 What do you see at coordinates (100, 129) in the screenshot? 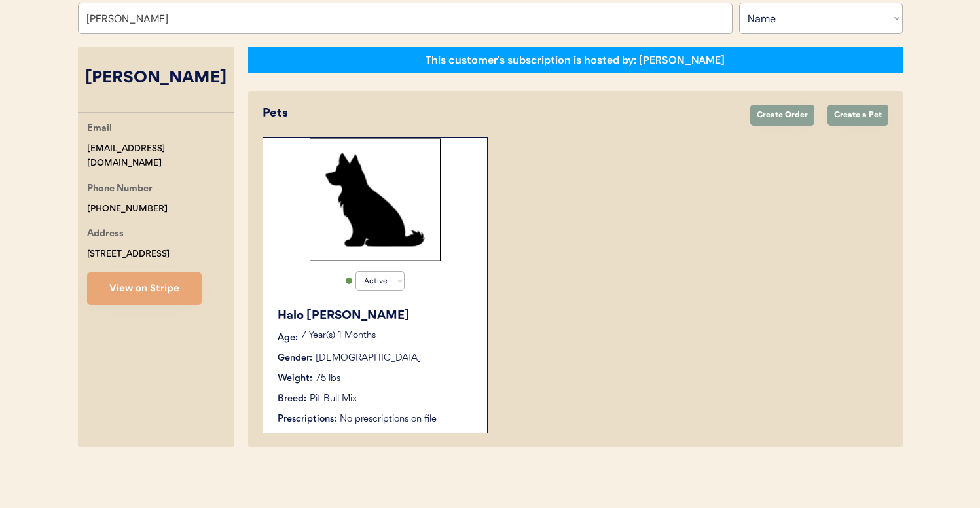
I see `div: Email` at bounding box center [100, 129].